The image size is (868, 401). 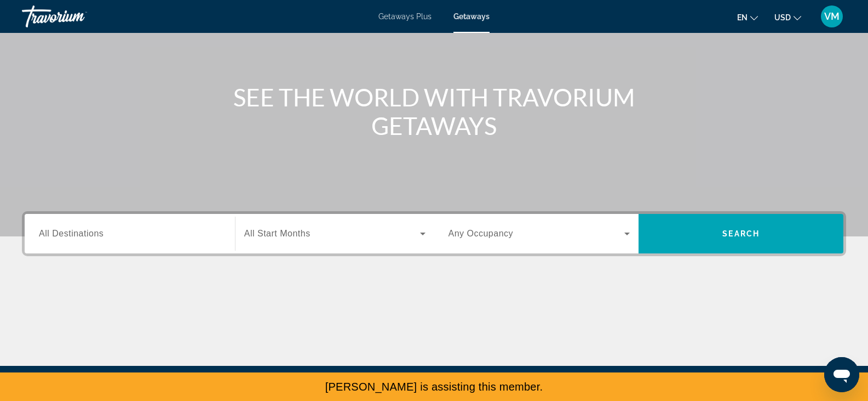 I want to click on a: Travorium, so click(x=77, y=17).